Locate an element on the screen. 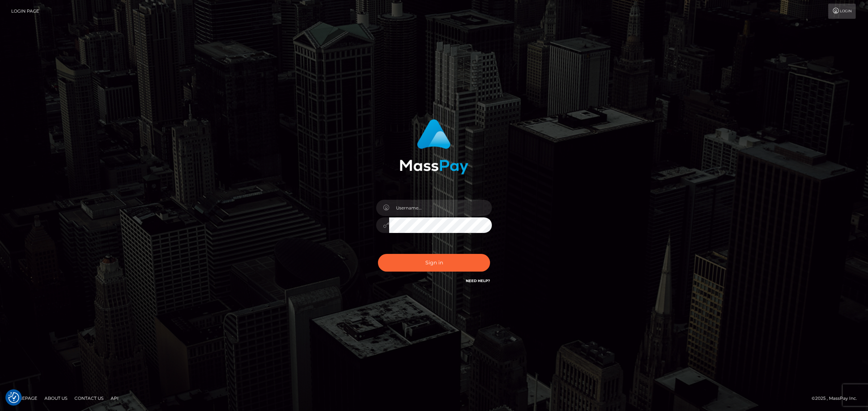 This screenshot has width=868, height=411. button: Sign in is located at coordinates (434, 263).